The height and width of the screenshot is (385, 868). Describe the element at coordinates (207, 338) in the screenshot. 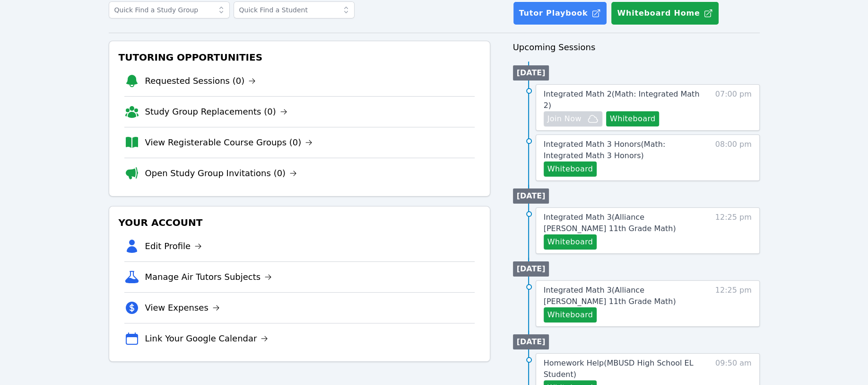

I see `a: Link Your Google Calendar` at that location.